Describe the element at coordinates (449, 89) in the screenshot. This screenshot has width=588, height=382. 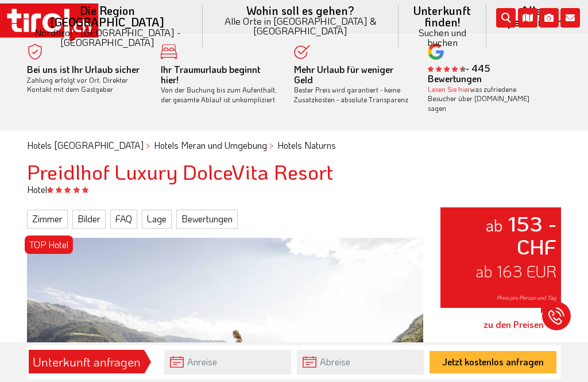
I see `a: Lesen Sie hier` at that location.